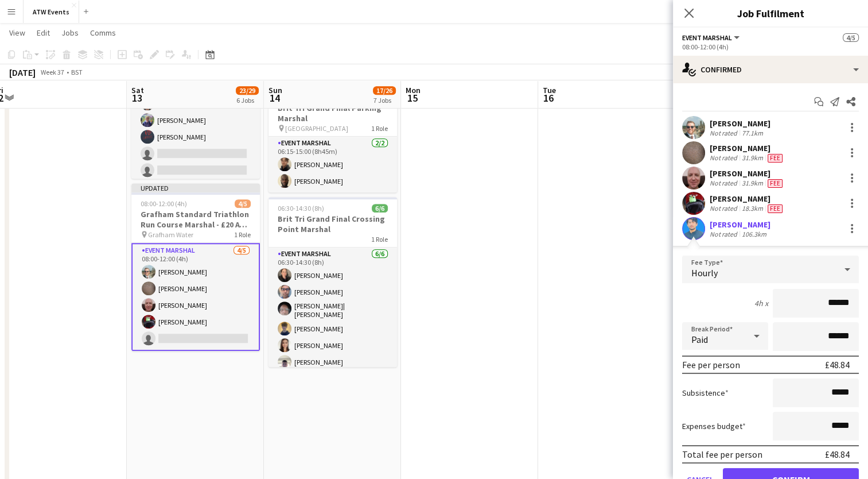 This screenshot has width=868, height=479. Describe the element at coordinates (711, 365) in the screenshot. I see `div: Fee per person` at that location.